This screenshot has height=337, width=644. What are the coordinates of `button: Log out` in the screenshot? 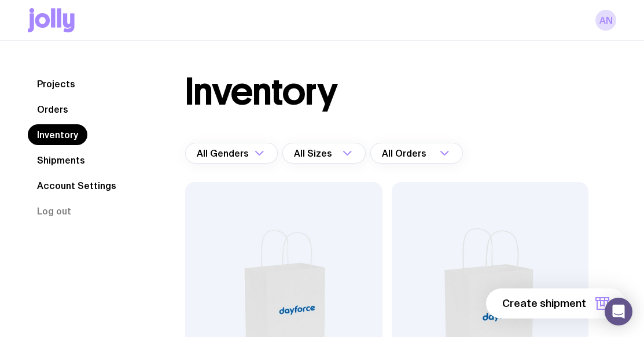 It's located at (54, 211).